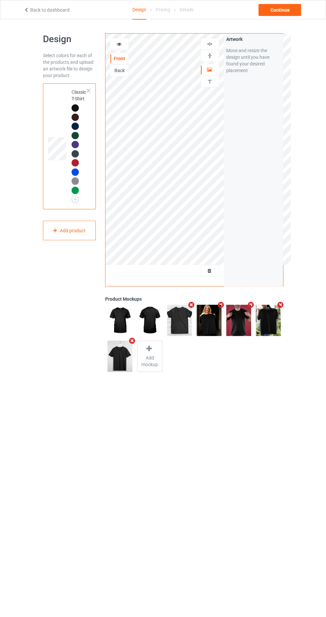 The height and width of the screenshot is (617, 326). Describe the element at coordinates (75, 181) in the screenshot. I see `img: heather_texture.png` at that location.